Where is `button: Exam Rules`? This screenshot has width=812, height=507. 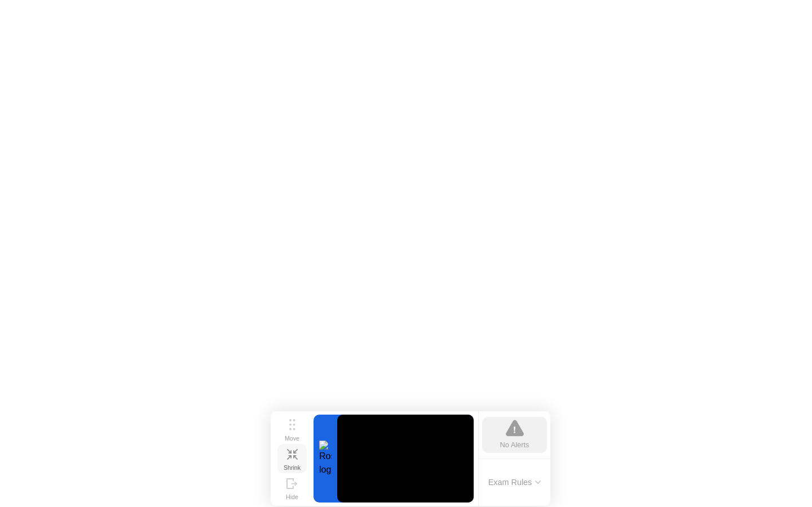 button: Exam Rules is located at coordinates (515, 482).